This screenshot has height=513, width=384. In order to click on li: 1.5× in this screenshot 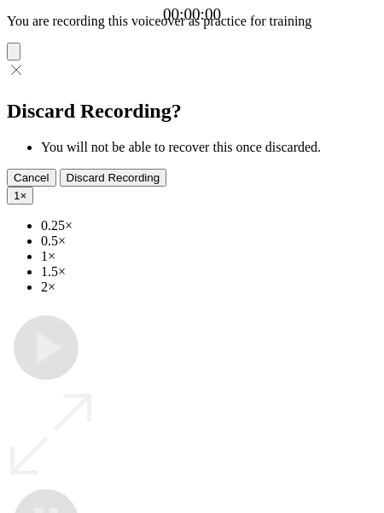, I will do `click(209, 272)`.